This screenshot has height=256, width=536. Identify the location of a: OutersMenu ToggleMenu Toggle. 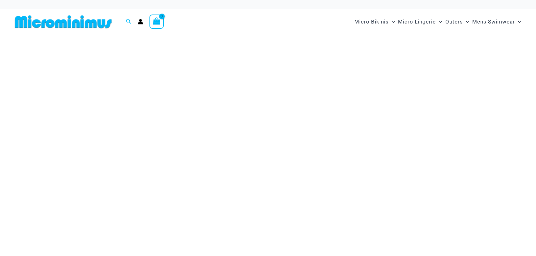
(457, 22).